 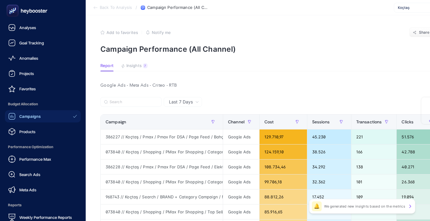 What do you see at coordinates (43, 147) in the screenshot?
I see `span: Performance Optimization` at bounding box center [43, 147].